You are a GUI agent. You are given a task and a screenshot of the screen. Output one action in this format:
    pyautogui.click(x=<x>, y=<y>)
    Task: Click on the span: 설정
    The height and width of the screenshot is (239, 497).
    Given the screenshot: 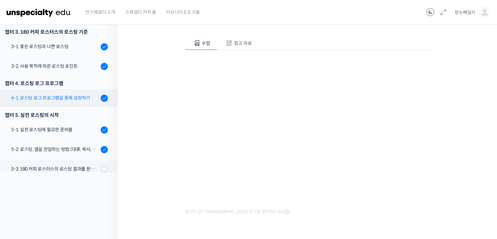 What is the action you would take?
    pyautogui.click(x=105, y=197)
    